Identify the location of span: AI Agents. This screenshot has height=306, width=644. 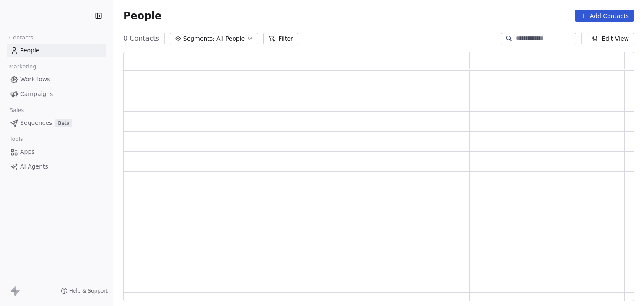
(34, 166).